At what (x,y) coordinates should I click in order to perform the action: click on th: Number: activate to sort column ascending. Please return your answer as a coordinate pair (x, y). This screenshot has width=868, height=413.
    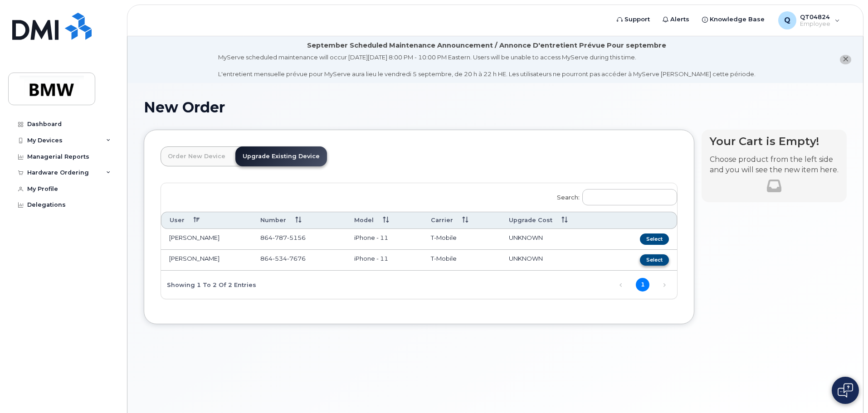
    Looking at the image, I should click on (299, 220).